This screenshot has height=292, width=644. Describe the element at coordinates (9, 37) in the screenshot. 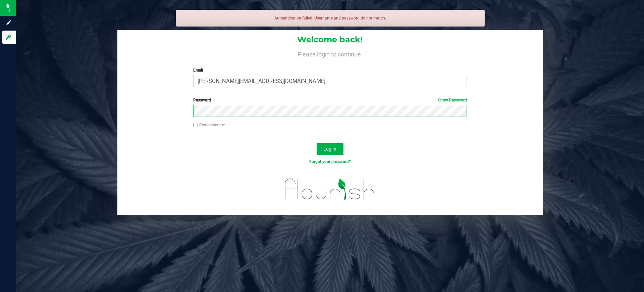

I see `inline-svg: Log in` at that location.